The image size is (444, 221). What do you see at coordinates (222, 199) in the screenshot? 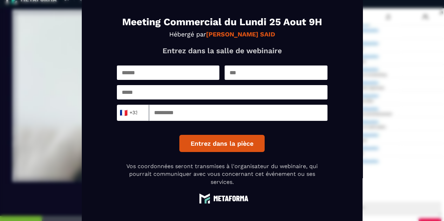
I see `img: logo` at bounding box center [222, 199].